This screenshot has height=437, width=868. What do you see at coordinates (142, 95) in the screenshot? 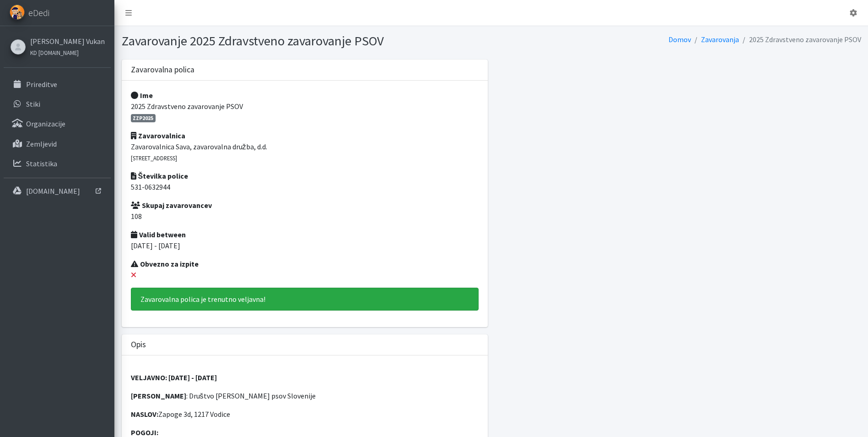
I see `strong: Ime` at bounding box center [142, 95].